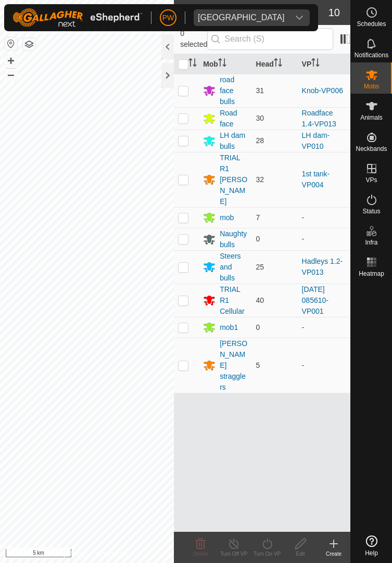 Image resolution: width=392 pixels, height=563 pixels. Describe the element at coordinates (371, 274) in the screenshot. I see `span: Heatmap` at that location.